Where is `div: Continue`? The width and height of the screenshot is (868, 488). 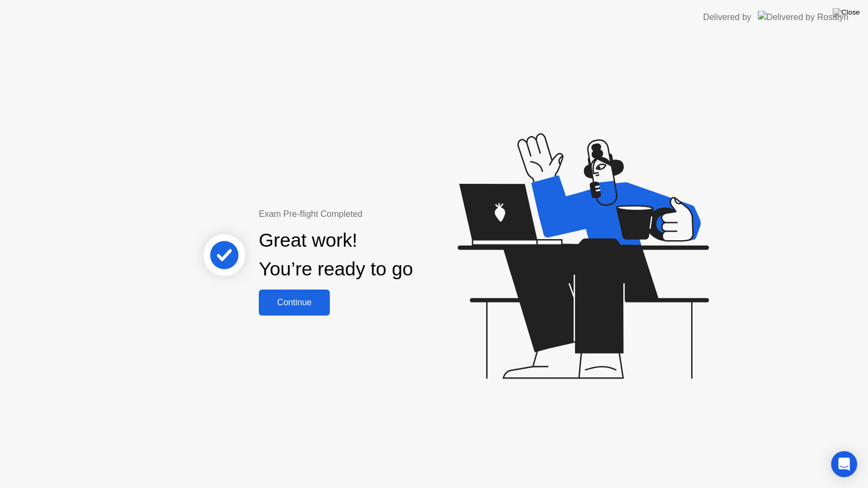 div: Continue is located at coordinates (294, 303).